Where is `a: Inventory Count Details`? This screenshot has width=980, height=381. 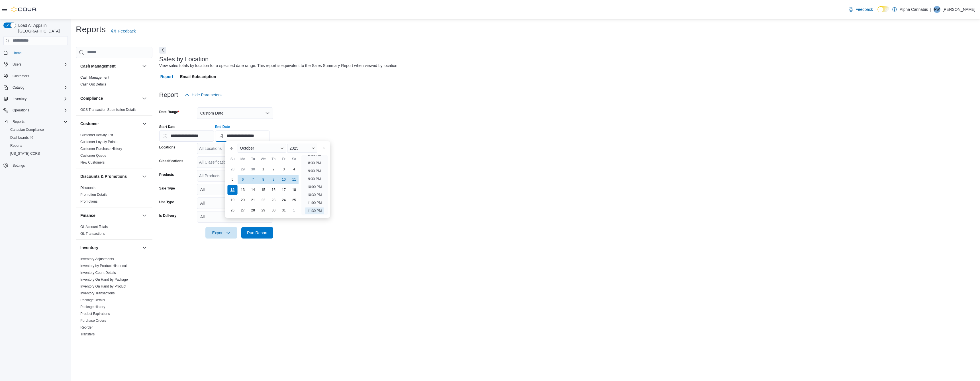
a: Inventory Count Details is located at coordinates (98, 272).